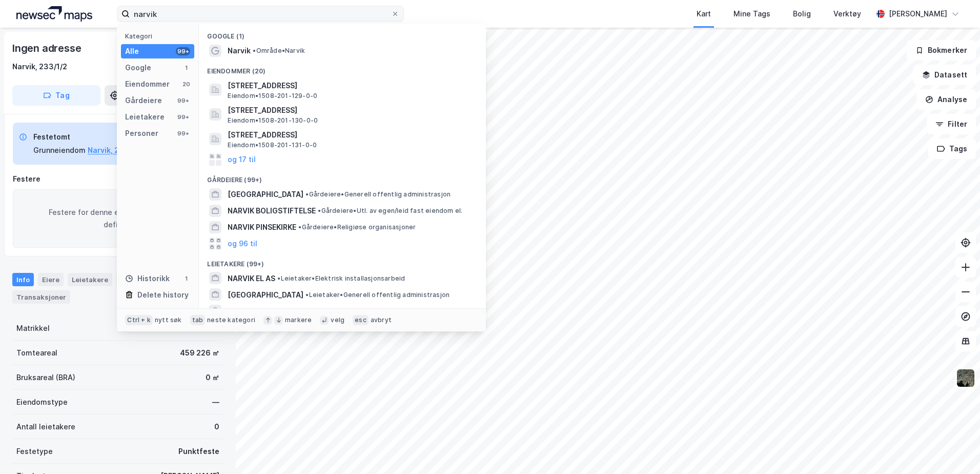 The width and height of the screenshot is (980, 474). I want to click on div: Bolig, so click(802, 14).